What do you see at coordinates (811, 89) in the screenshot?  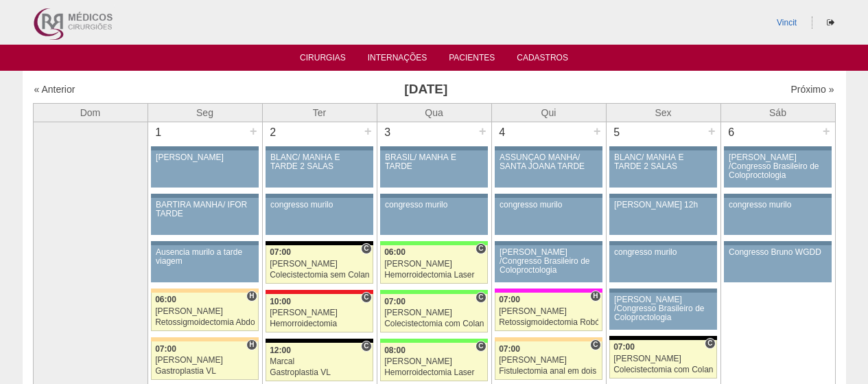 I see `a: Próximo »` at bounding box center [811, 89].